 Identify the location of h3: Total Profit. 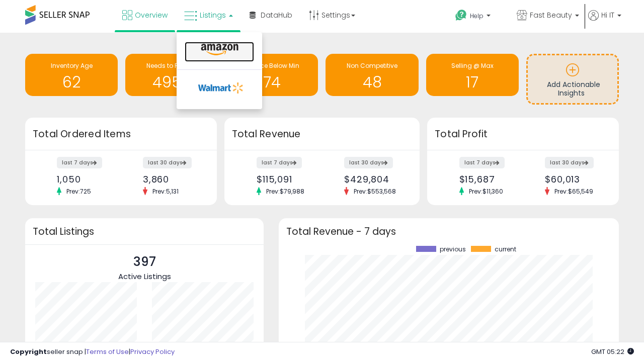
(523, 134).